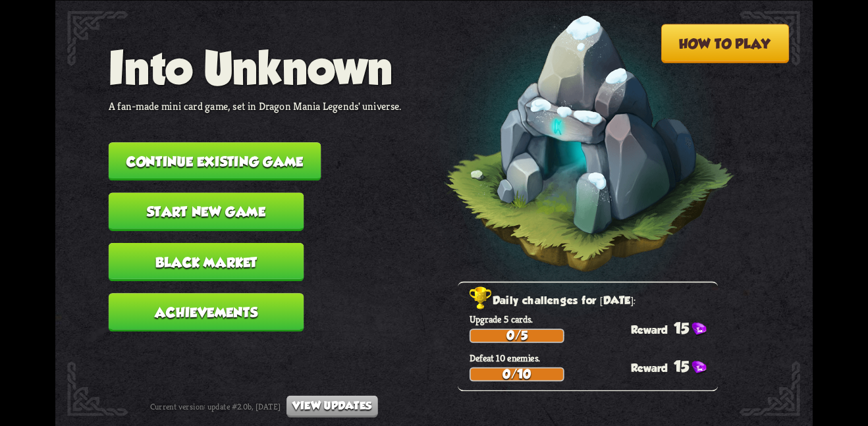 The width and height of the screenshot is (868, 426). What do you see at coordinates (206, 312) in the screenshot?
I see `button: Achievements` at bounding box center [206, 312].